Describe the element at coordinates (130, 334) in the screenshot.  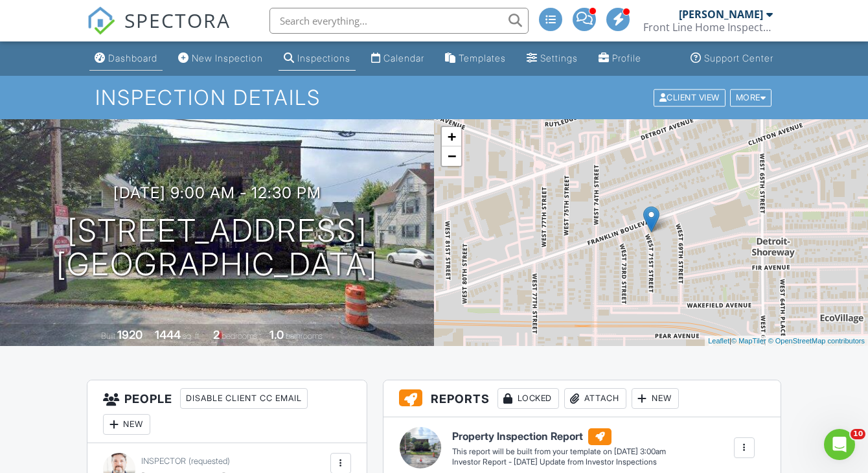
I see `div: 1920` at that location.